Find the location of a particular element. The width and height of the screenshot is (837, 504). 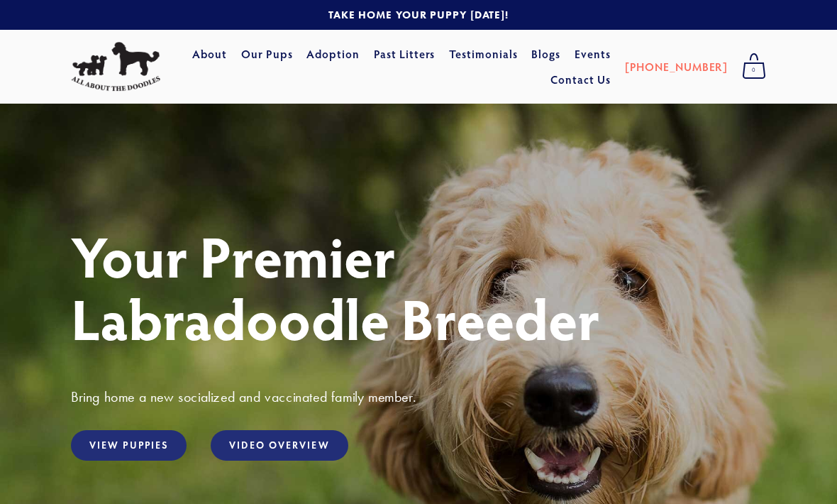

a: Past Litters is located at coordinates (404, 53).